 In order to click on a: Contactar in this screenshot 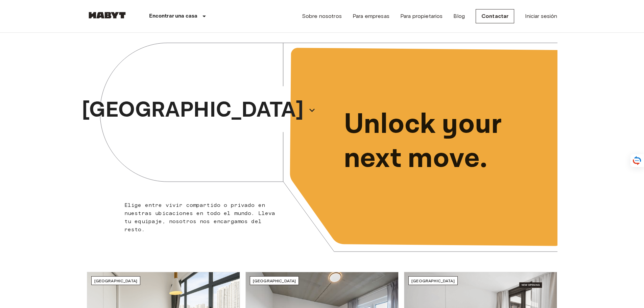, I will do `click(495, 16)`.